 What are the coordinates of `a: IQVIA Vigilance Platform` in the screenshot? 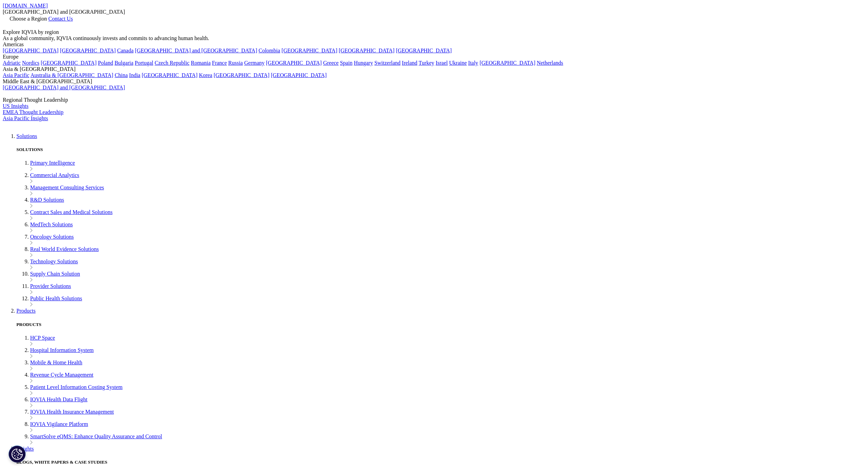 It's located at (59, 424).